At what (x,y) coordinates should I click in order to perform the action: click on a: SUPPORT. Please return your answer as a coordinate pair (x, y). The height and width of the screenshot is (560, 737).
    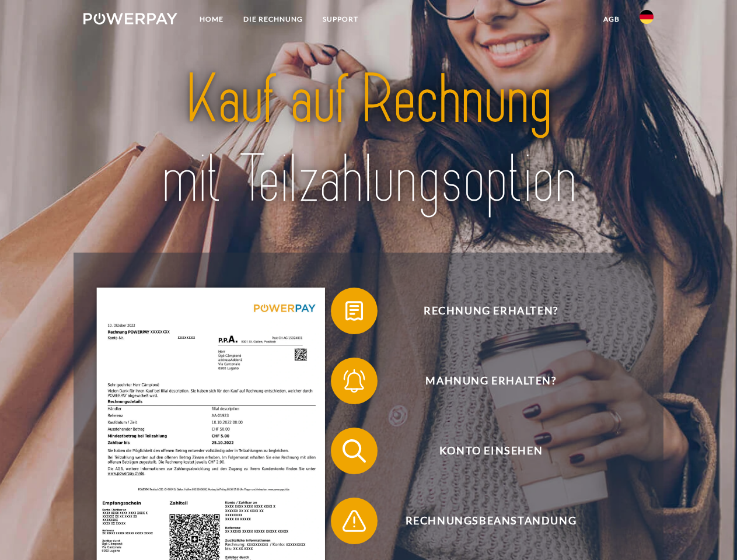
    Looking at the image, I should click on (340, 19).